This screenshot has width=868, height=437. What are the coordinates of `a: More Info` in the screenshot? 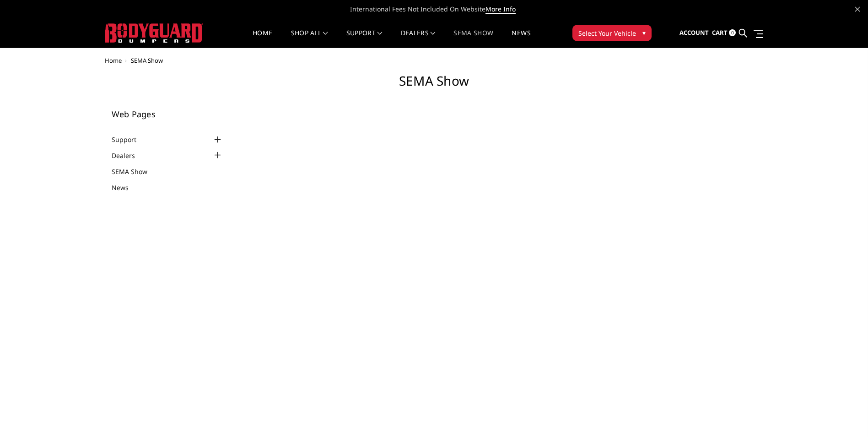 It's located at (500, 9).